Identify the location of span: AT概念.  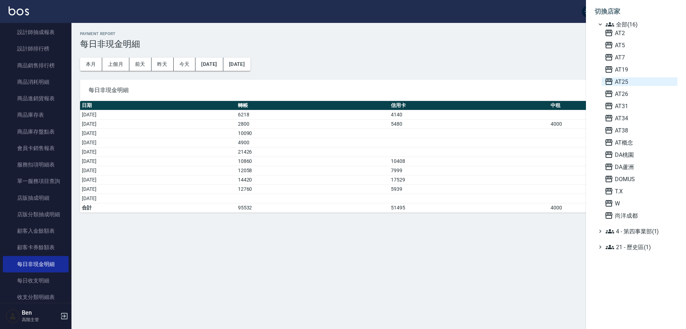
(640, 142).